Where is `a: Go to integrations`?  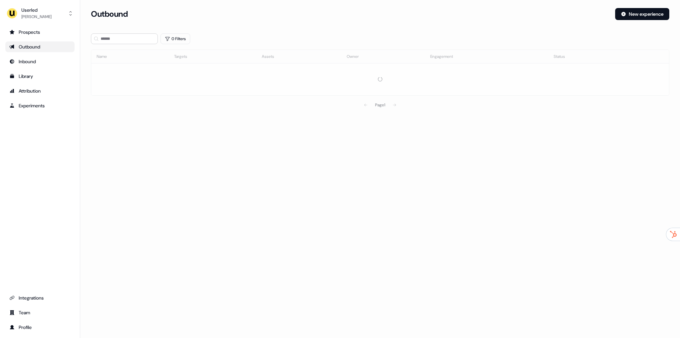 a: Go to integrations is located at coordinates (40, 298).